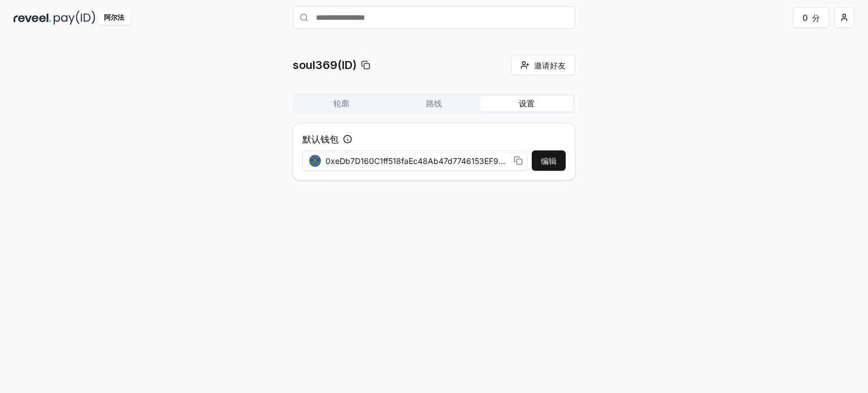 Image resolution: width=868 pixels, height=393 pixels. I want to click on img: 揭示黑暗, so click(32, 17).